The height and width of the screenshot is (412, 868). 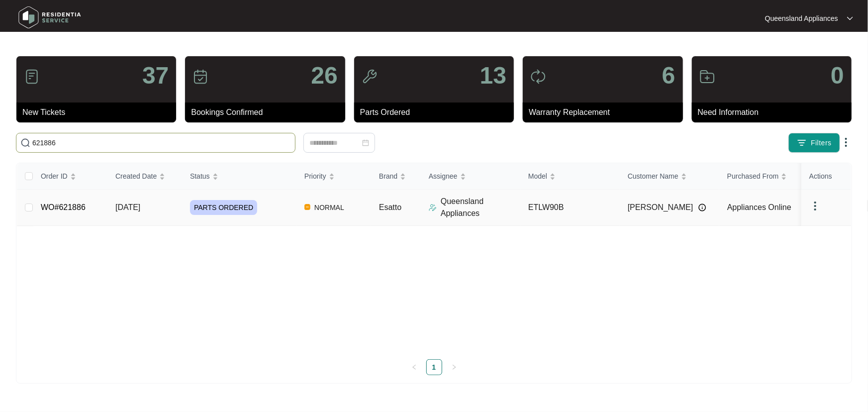 I want to click on img: residentia service logo, so click(x=50, y=17).